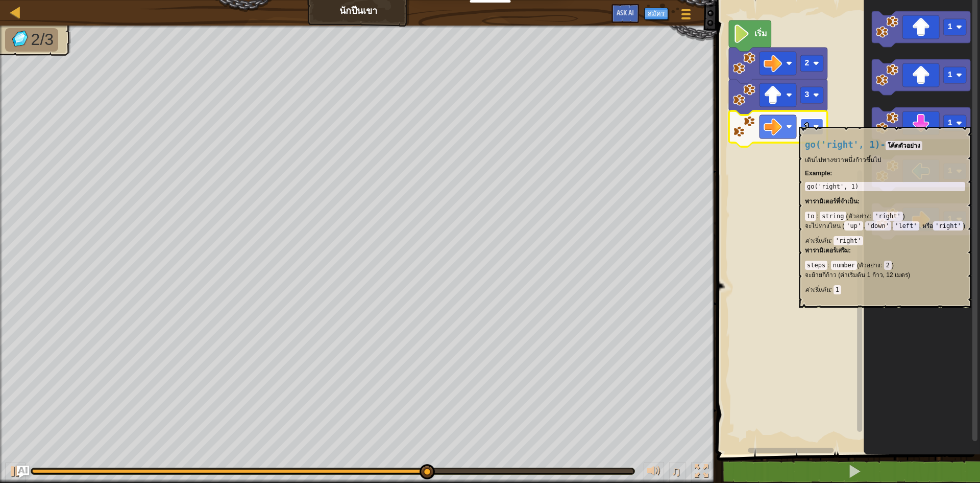  What do you see at coordinates (831, 202) in the screenshot?
I see `span: พารามิเตอร์ที่จำเป็น` at bounding box center [831, 202].